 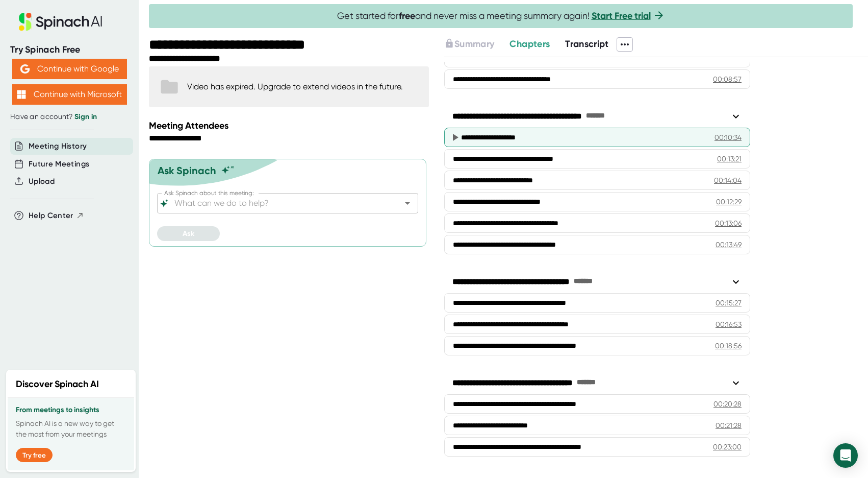 I want to click on span: Get started for and never miss a meeting summary again!, so click(x=501, y=16).